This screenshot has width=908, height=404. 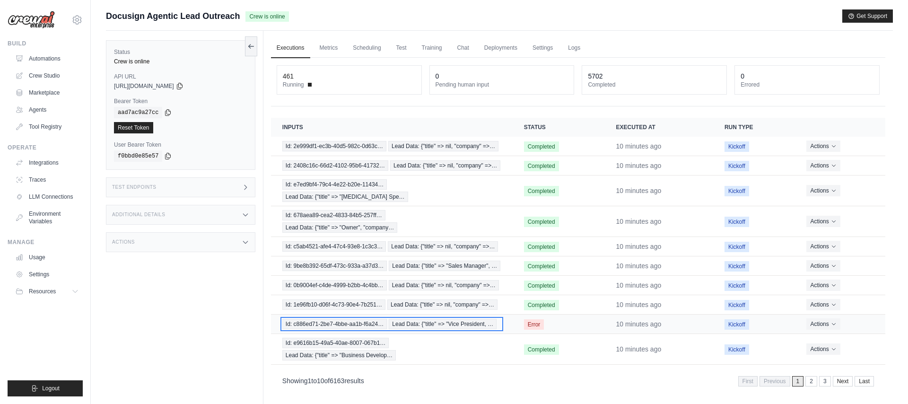 What do you see at coordinates (47, 257) in the screenshot?
I see `a: Usage` at bounding box center [47, 257].